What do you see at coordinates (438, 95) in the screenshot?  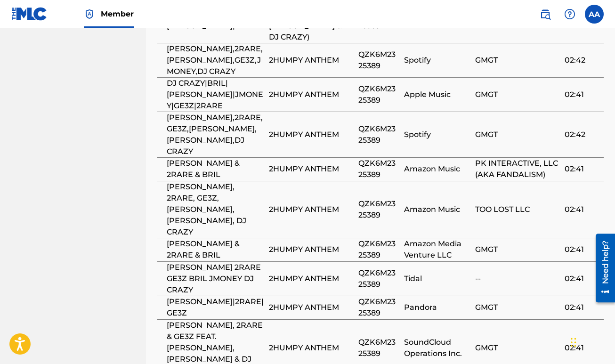 I see `span: Apple Music` at bounding box center [438, 95].